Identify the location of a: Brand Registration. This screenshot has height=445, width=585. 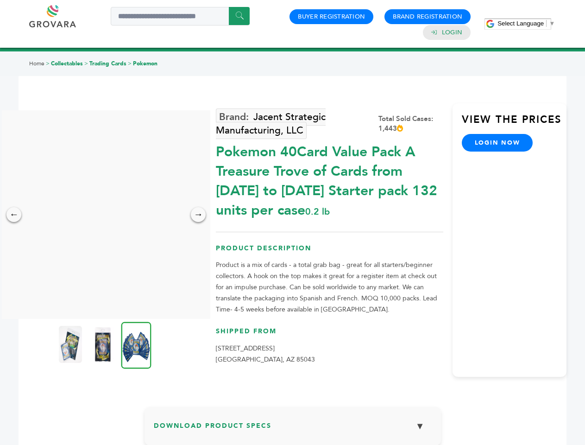
(428, 17).